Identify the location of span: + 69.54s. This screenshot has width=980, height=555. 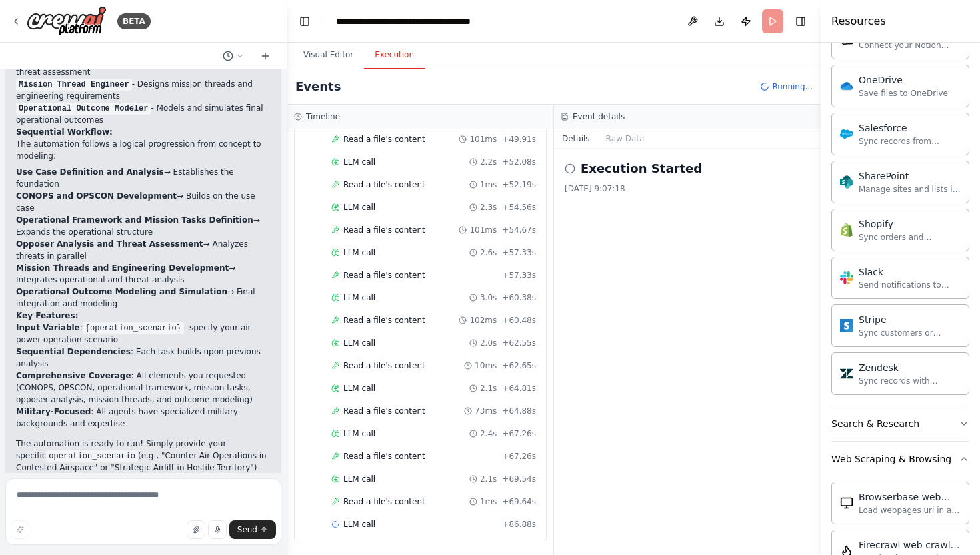
(519, 479).